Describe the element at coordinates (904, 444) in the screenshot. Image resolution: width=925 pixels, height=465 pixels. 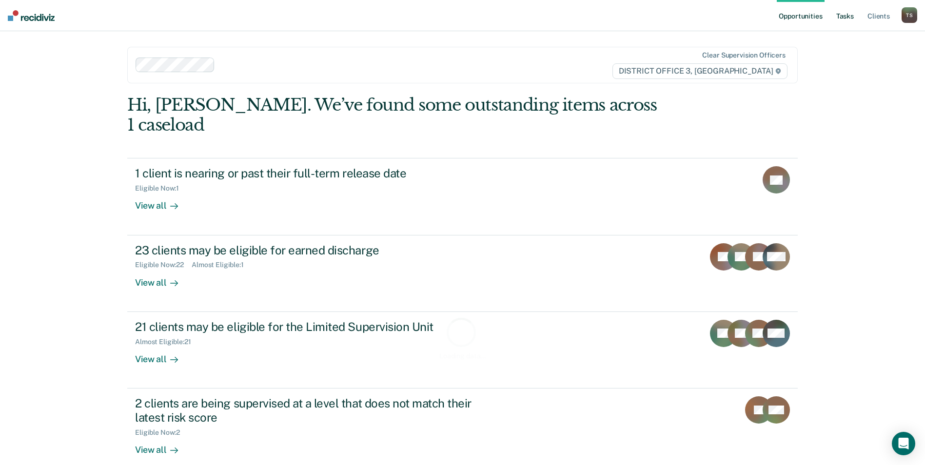
I see `div: Open Intercom Messenger` at that location.